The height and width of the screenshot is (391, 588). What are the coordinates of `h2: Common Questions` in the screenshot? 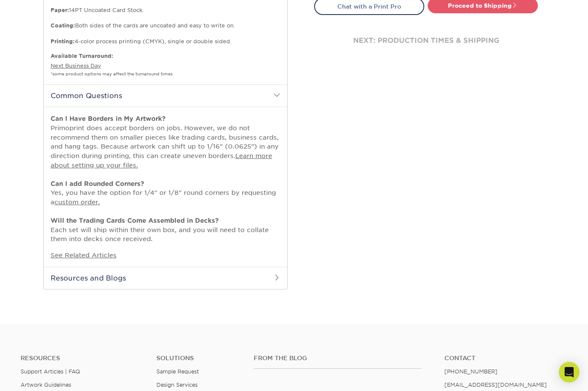 It's located at (165, 95).